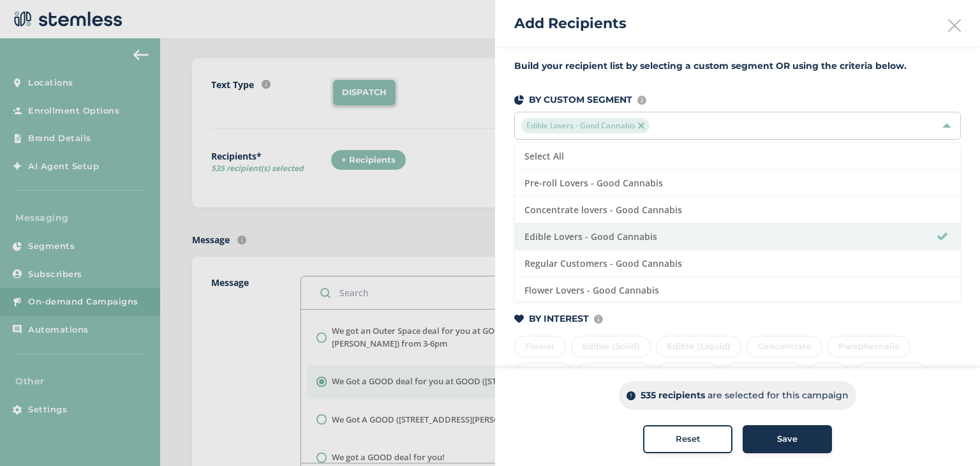 The height and width of the screenshot is (466, 980). I want to click on span: Reset, so click(688, 439).